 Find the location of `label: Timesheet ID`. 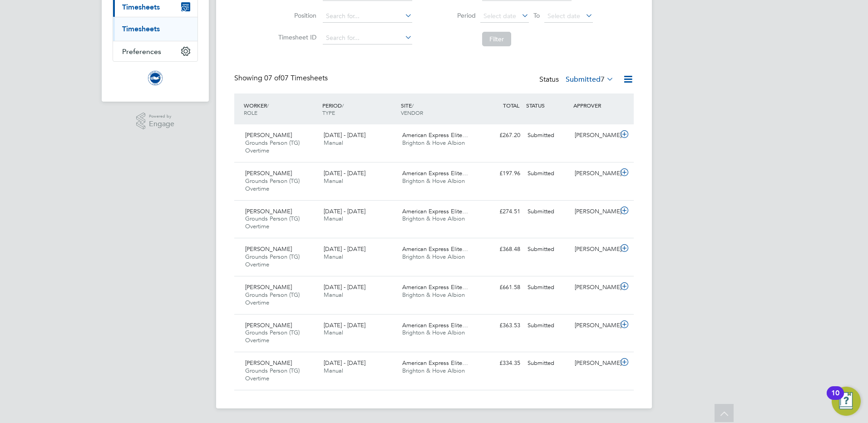

label: Timesheet ID is located at coordinates (296, 37).